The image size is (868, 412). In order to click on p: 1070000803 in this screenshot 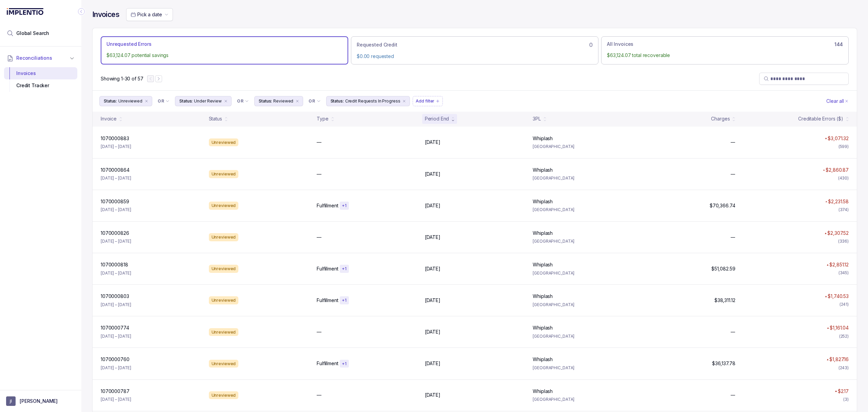, I will do `click(115, 296)`.